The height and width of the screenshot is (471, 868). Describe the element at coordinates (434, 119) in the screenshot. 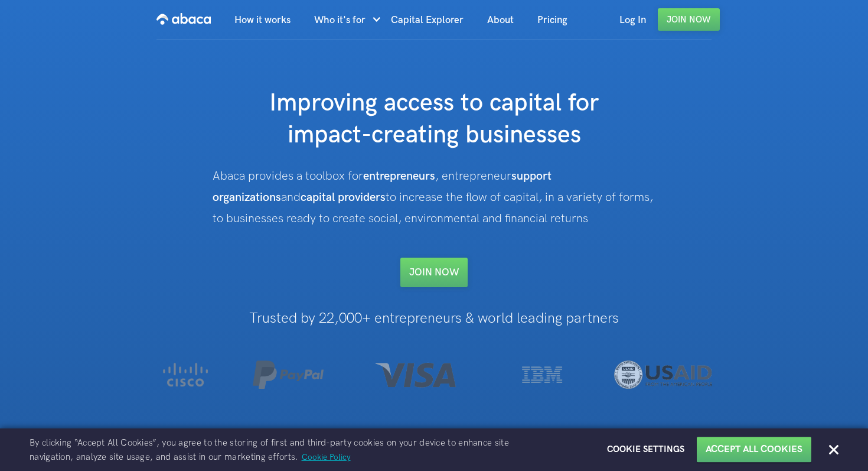

I see `h1: Improving access to capital for impact-creating businesses` at that location.